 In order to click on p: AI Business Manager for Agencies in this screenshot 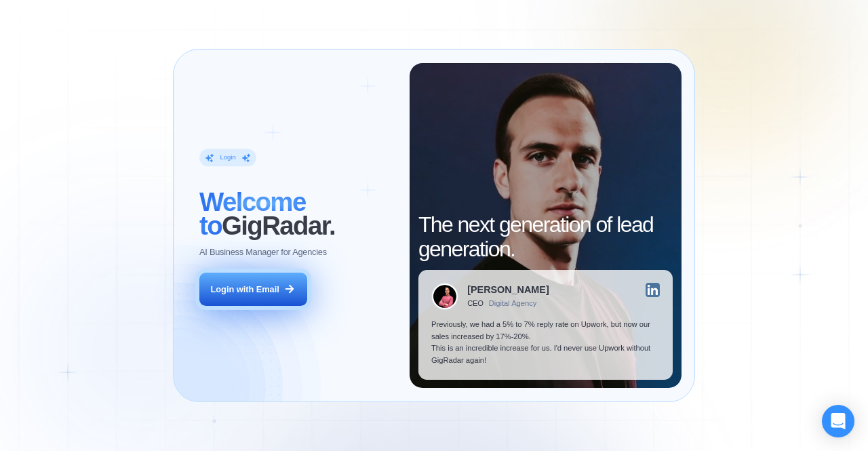, I will do `click(263, 252)`.